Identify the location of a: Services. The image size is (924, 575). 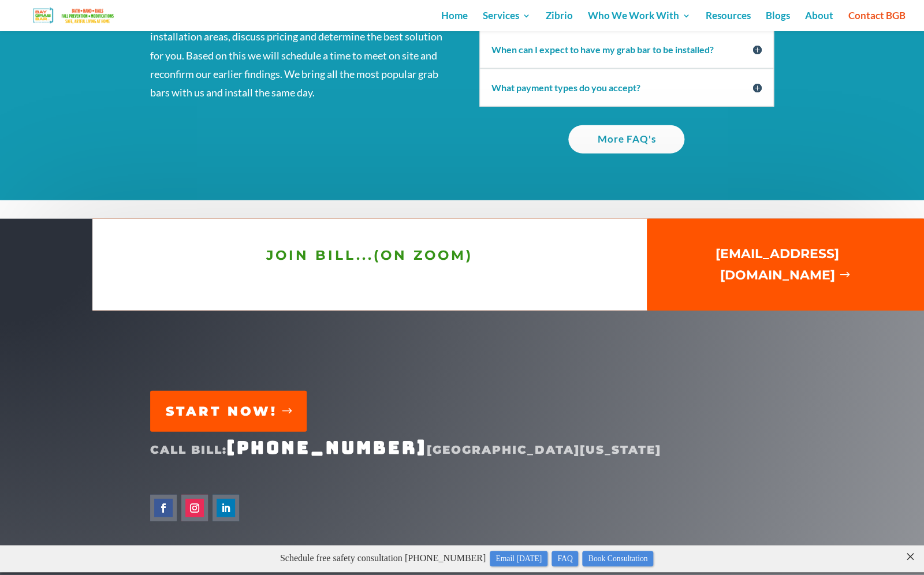
(507, 22).